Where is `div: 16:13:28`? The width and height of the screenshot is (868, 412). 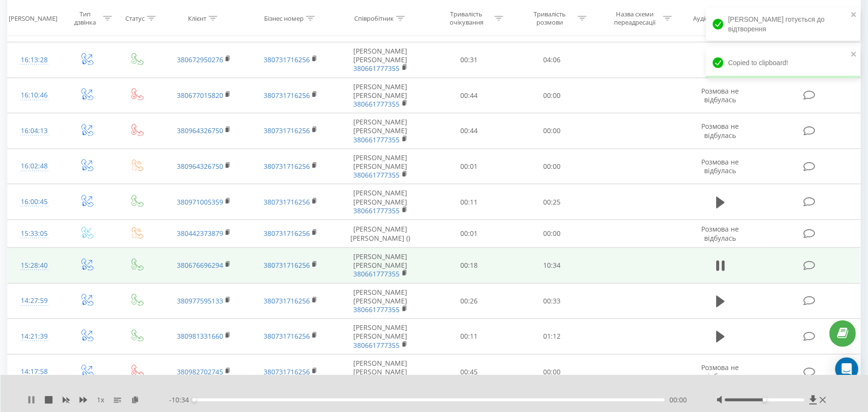 div: 16:13:28 is located at coordinates (34, 60).